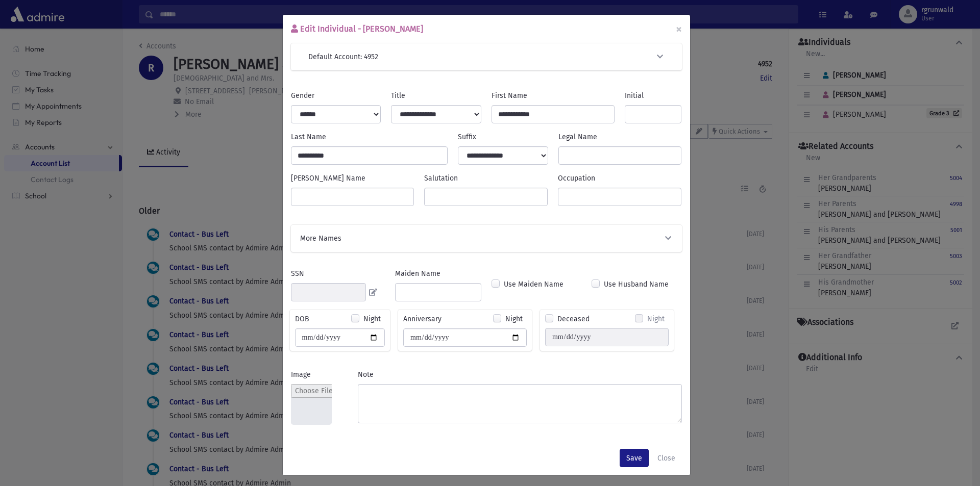  Describe the element at coordinates (302, 318) in the screenshot. I see `label: DOB` at that location.